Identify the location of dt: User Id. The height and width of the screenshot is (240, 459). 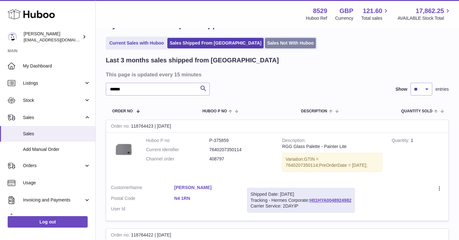
(143, 209).